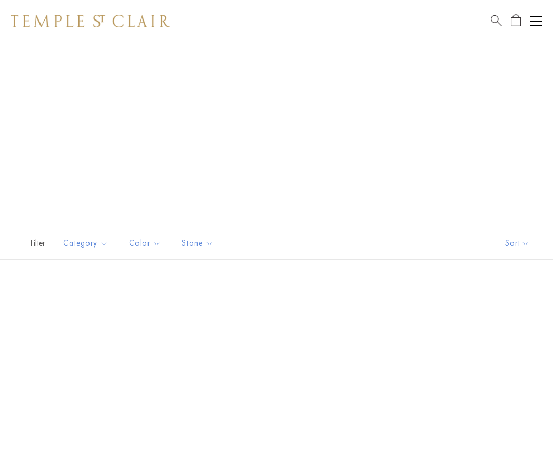 This screenshot has height=468, width=553. Describe the element at coordinates (146, 243) in the screenshot. I see `span: Color` at that location.